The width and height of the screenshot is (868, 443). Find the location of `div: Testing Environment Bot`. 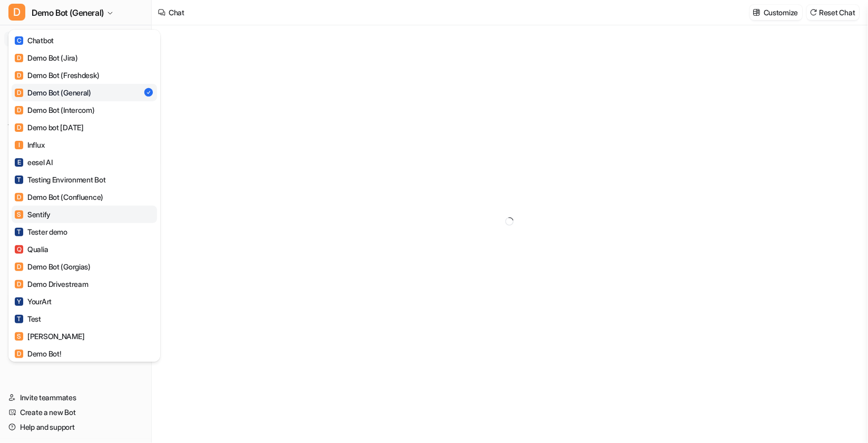

div: Testing Environment Bot is located at coordinates (60, 179).